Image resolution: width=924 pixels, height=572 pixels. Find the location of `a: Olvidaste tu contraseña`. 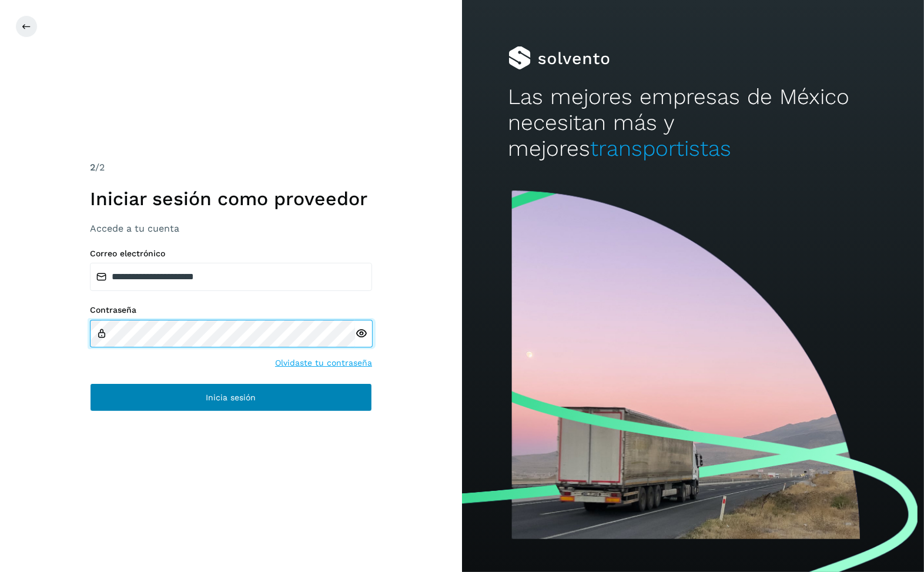

a: Olvidaste tu contraseña is located at coordinates (323, 363).